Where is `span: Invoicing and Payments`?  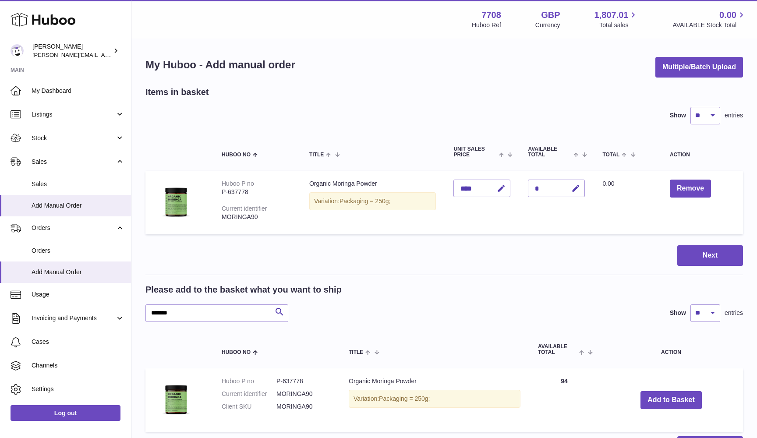 span: Invoicing and Payments is located at coordinates (73, 318).